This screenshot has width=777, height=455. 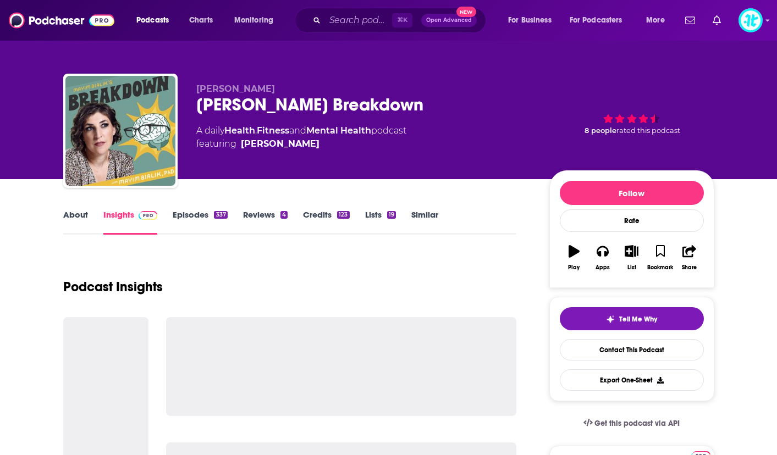 I want to click on a: About, so click(x=75, y=222).